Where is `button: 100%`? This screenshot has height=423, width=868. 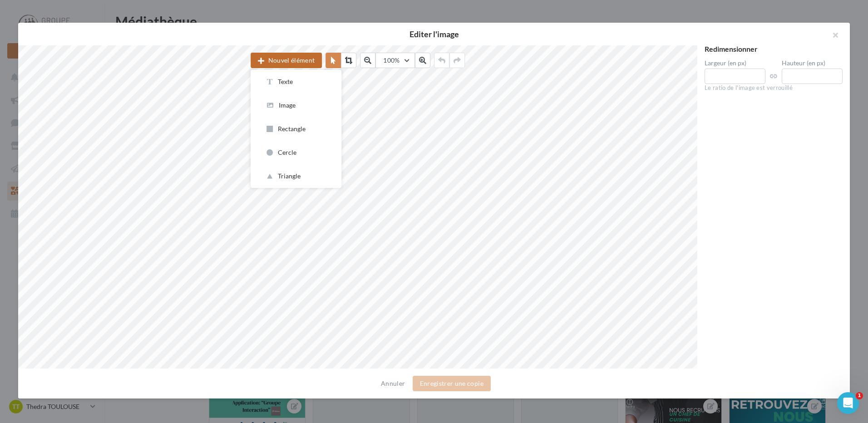 button: 100% is located at coordinates (395, 61).